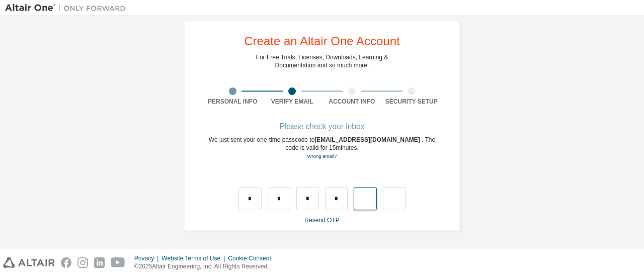  What do you see at coordinates (252, 258) in the screenshot?
I see `div: Cookie Consent` at bounding box center [252, 258].